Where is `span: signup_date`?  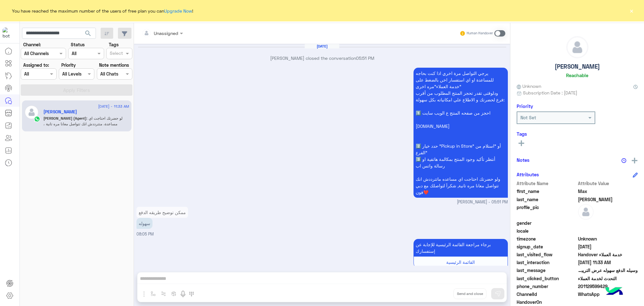
span: signup_date is located at coordinates (547, 246).